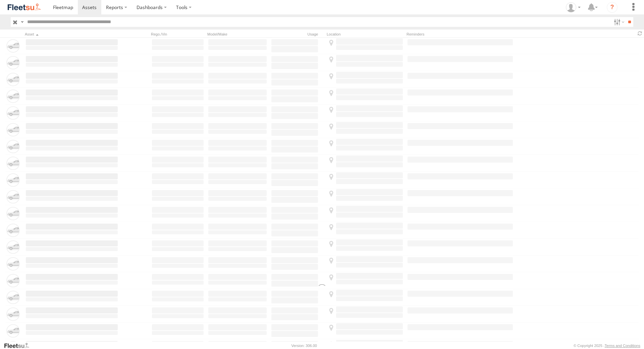 The height and width of the screenshot is (349, 644). Describe the element at coordinates (623, 346) in the screenshot. I see `a: Terms and Conditions` at that location.